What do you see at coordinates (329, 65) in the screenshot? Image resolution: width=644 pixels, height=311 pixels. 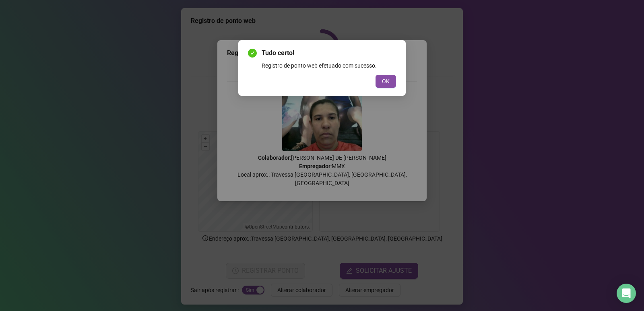 I see `div: Registro de ponto web efetuado com sucesso.` at bounding box center [329, 65].